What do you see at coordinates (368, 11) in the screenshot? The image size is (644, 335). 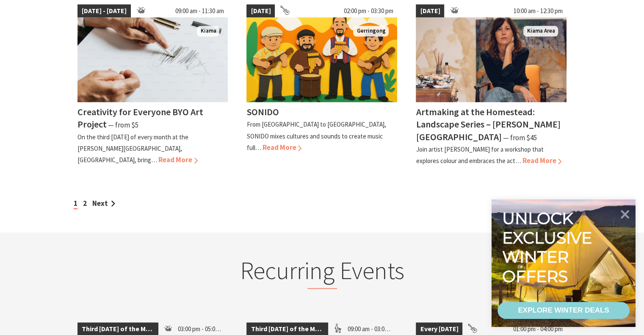 I see `span: 02:00 pm - 03:30 pm` at bounding box center [368, 11].